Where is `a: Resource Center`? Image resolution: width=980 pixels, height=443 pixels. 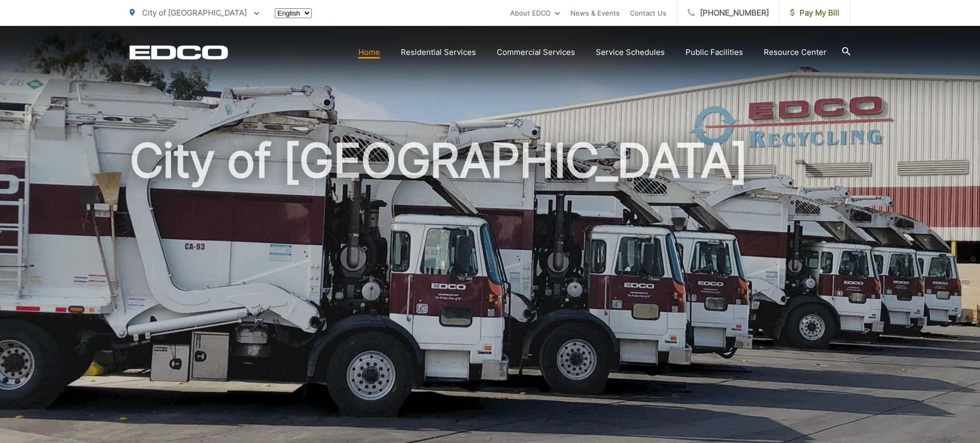 a: Resource Center is located at coordinates (795, 53).